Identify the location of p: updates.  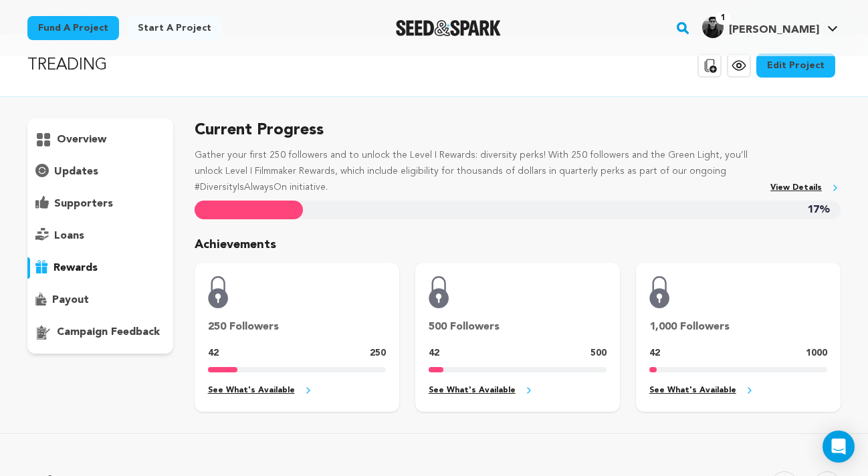
(76, 172).